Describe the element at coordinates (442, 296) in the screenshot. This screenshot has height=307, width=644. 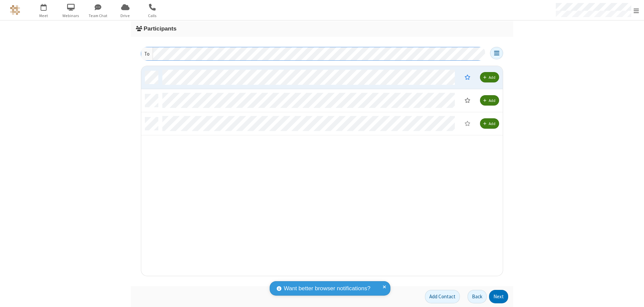
I see `span: Add Contact` at that location.